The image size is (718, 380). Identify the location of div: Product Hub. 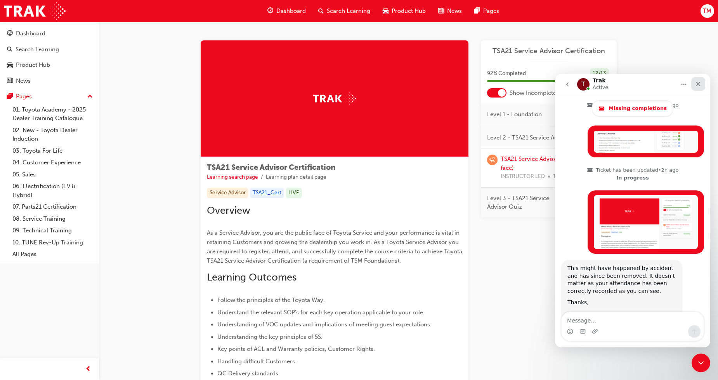
(33, 65).